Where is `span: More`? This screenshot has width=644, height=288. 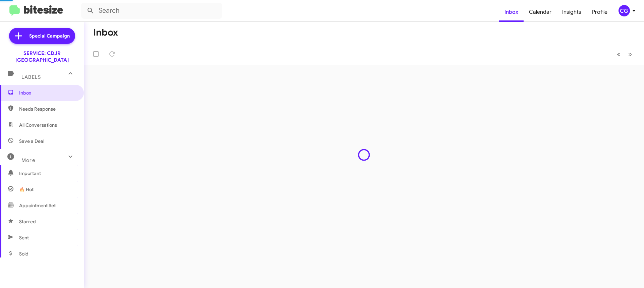
span: More is located at coordinates (28, 160).